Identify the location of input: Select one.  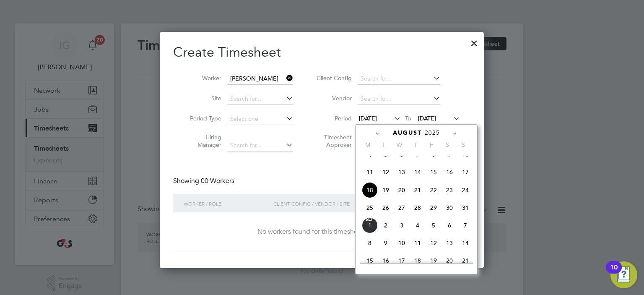
(260, 119).